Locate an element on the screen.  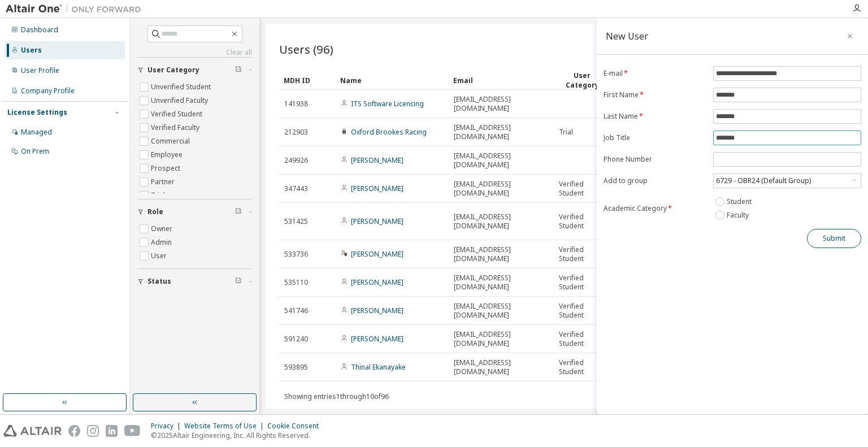
label: Academic Category is located at coordinates (655, 208).